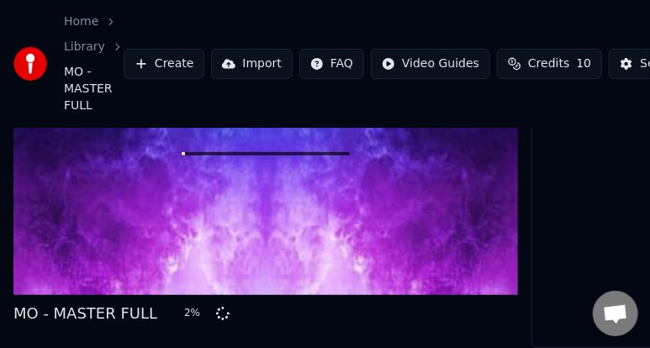 This screenshot has width=650, height=348. Describe the element at coordinates (431, 64) in the screenshot. I see `button: Video Guides` at that location.